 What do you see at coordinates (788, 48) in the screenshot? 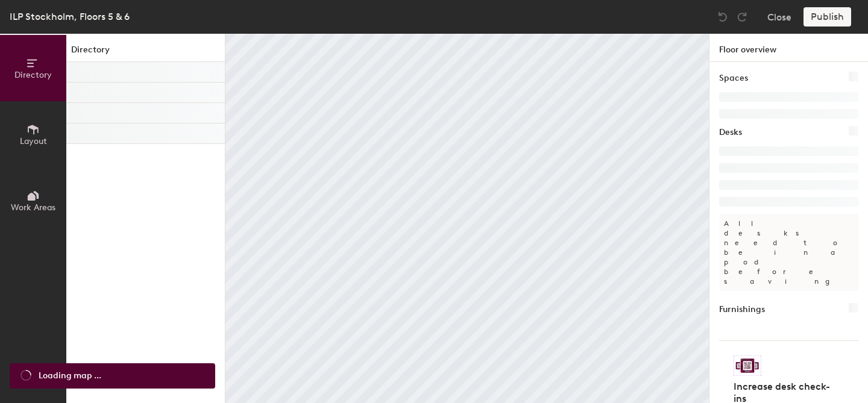
I see `h1: Floor overview` at bounding box center [788, 48].